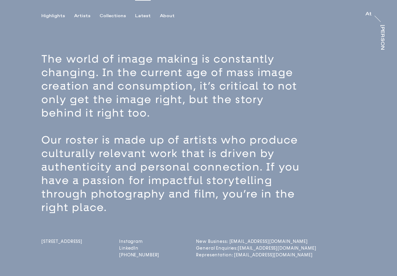 The width and height of the screenshot is (397, 276). Describe the element at coordinates (176, 174) in the screenshot. I see `p: Our roster is made up of artists who produce culturally relevant work that is driven by authentic...` at that location.